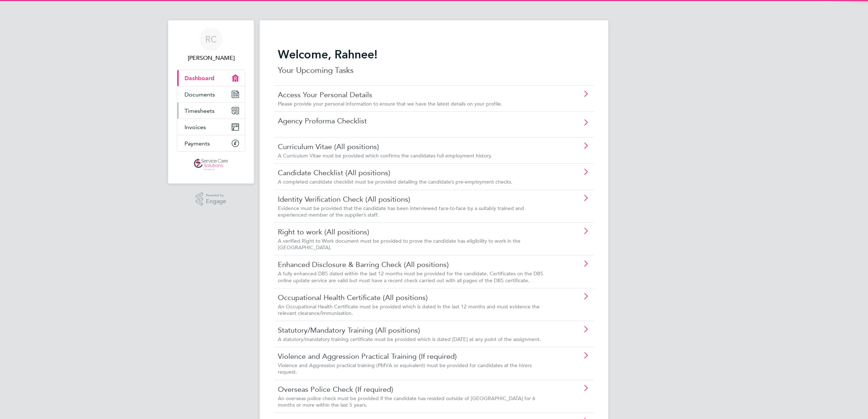 The height and width of the screenshot is (419, 868). What do you see at coordinates (211, 94) in the screenshot?
I see `a: Documents` at bounding box center [211, 94].